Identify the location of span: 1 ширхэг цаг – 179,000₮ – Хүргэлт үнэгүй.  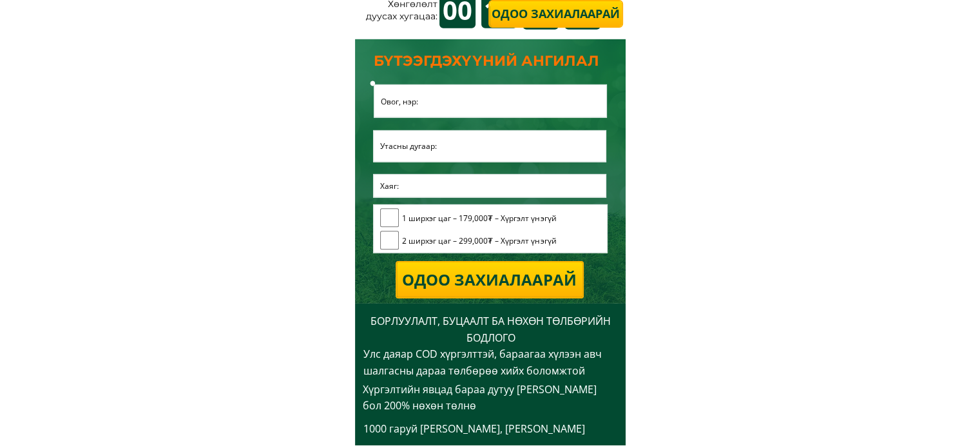
(479, 218).